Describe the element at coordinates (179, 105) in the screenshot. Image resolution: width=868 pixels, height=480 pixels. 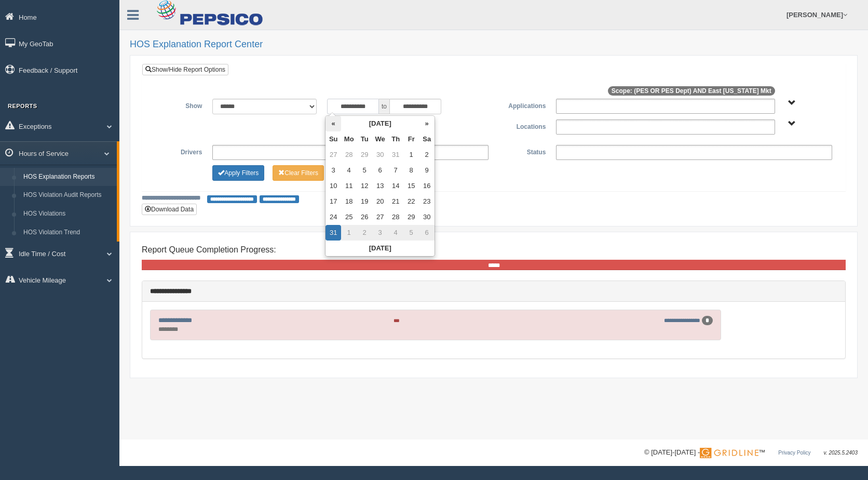
I see `label: Show` at that location.